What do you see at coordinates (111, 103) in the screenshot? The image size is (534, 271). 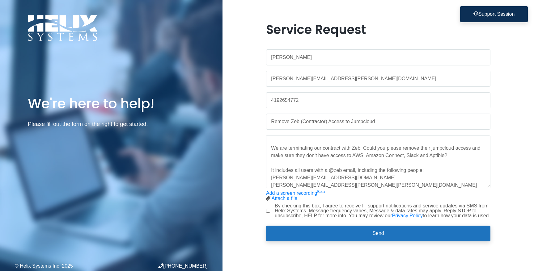 I see `h1: We're here to help!` at bounding box center [111, 103].